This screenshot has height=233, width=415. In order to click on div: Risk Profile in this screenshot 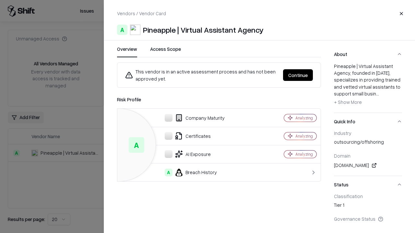, I will do `click(219, 99)`.